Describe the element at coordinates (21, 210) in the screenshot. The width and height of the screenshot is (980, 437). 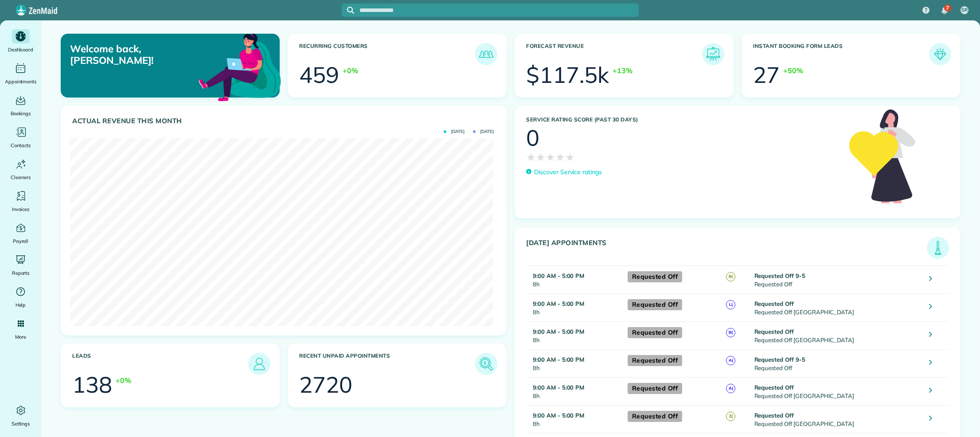
I see `span: Invoices` at that location.